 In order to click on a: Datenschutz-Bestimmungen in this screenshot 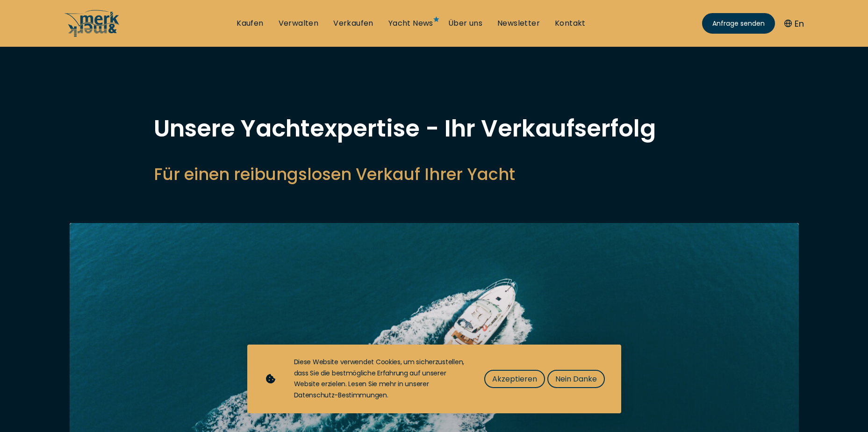, I will do `click(340, 395)`.